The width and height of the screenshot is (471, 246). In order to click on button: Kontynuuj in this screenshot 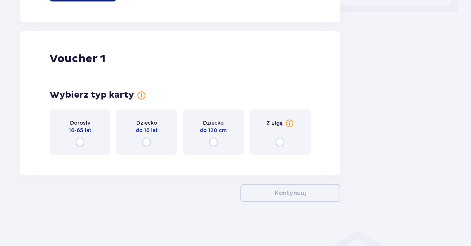, I will do `click(290, 193)`.